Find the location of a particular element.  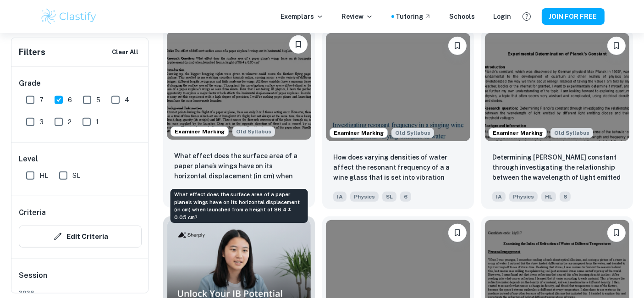

div: Tutoring is located at coordinates (413, 17).